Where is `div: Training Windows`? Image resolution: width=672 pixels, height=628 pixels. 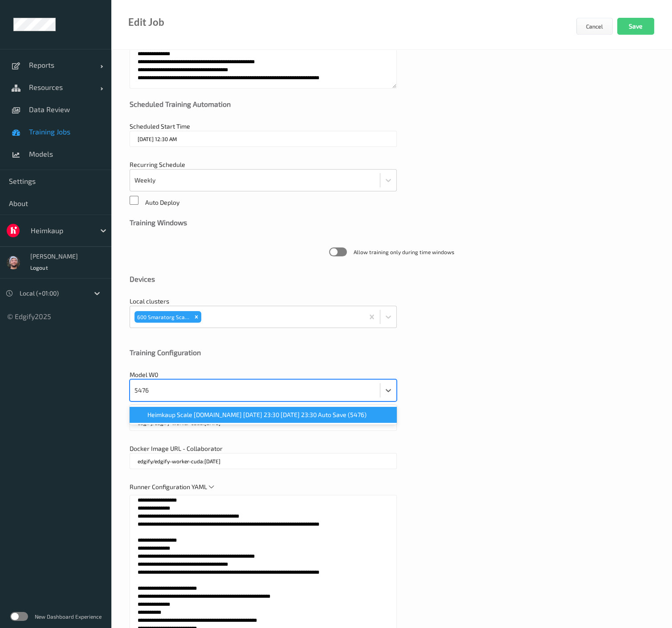
div: Training Windows is located at coordinates (392, 223).